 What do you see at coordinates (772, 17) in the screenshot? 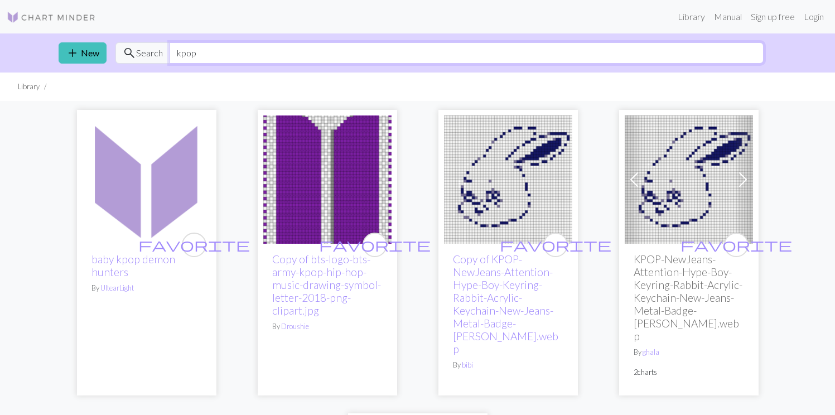
I see `a: Sign up free` at bounding box center [772, 17].